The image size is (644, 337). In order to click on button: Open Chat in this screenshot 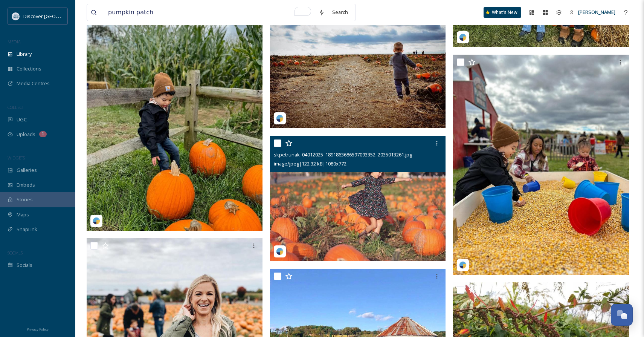, I will do `click(622, 315)`.